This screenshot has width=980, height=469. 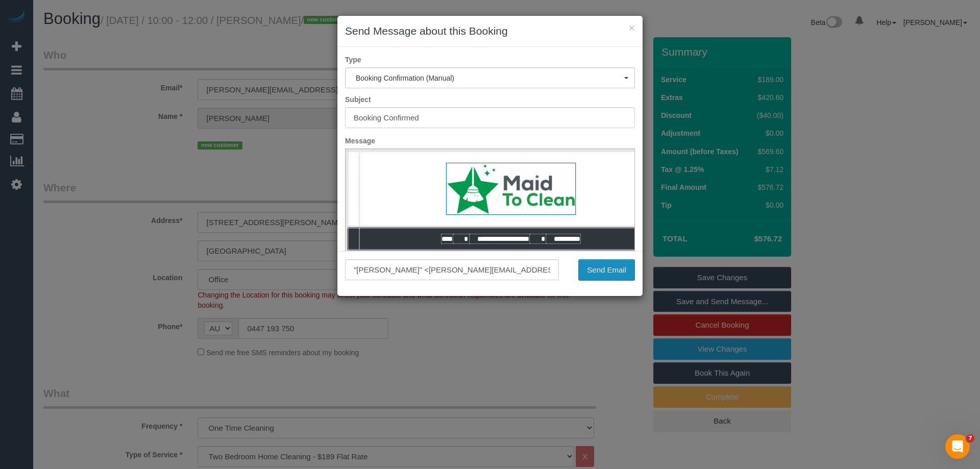 What do you see at coordinates (607, 270) in the screenshot?
I see `button: Send Email` at bounding box center [607, 270].